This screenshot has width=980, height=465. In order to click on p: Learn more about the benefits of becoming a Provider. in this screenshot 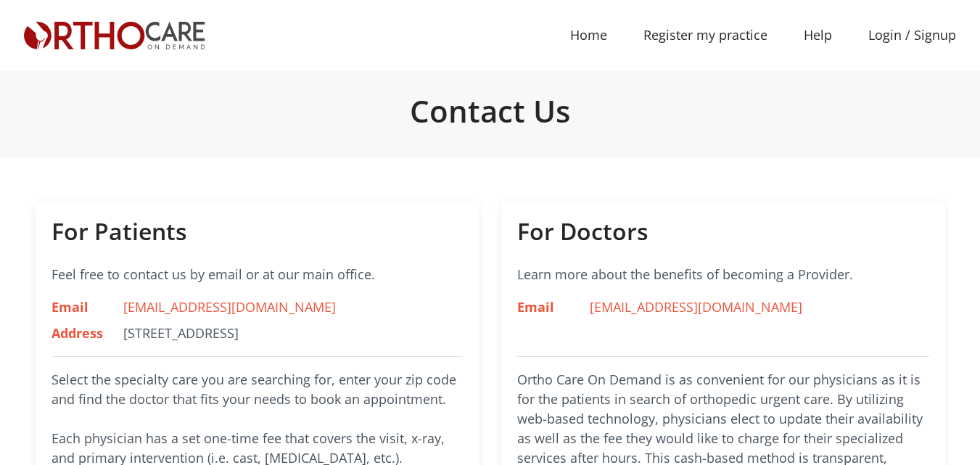, I will do `click(723, 274)`.